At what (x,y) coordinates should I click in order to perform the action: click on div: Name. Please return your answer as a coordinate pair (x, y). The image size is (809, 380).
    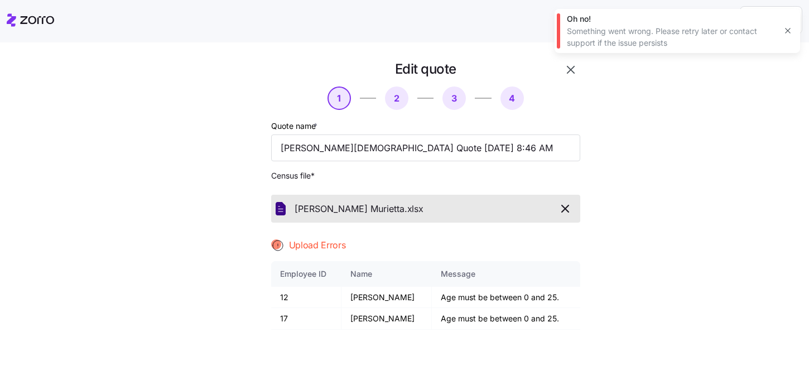
    Looking at the image, I should click on (386, 274).